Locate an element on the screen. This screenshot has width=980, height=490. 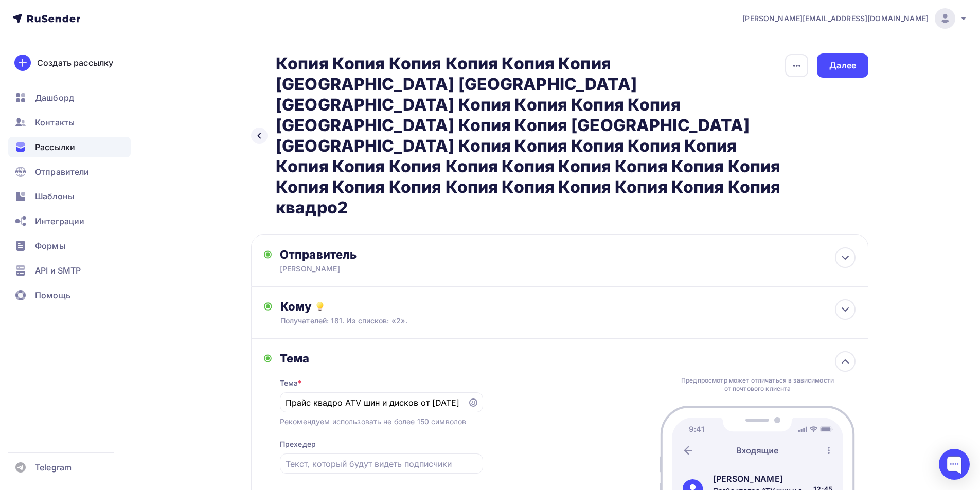
a: Рассылки is located at coordinates (69, 147).